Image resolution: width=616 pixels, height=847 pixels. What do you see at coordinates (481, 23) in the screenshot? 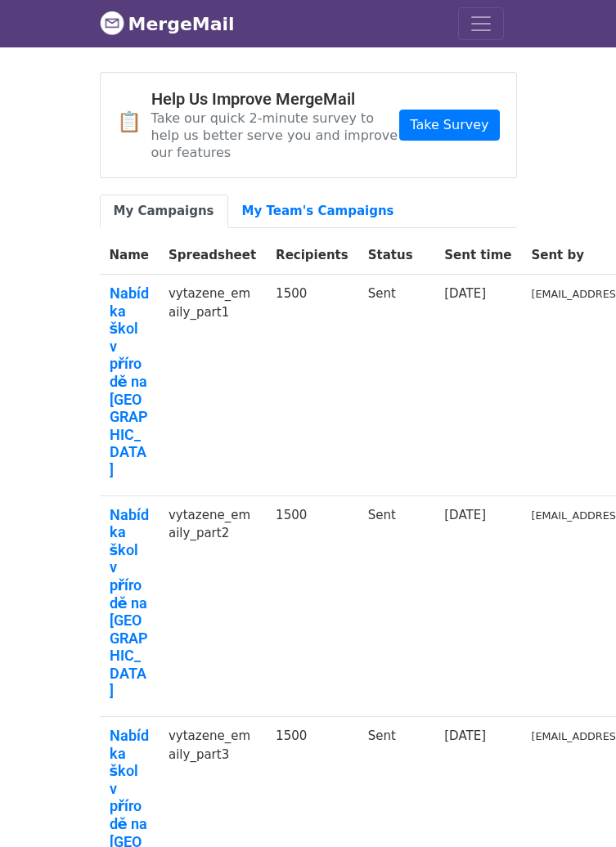
I see `button: Toggle navigation` at bounding box center [481, 23].